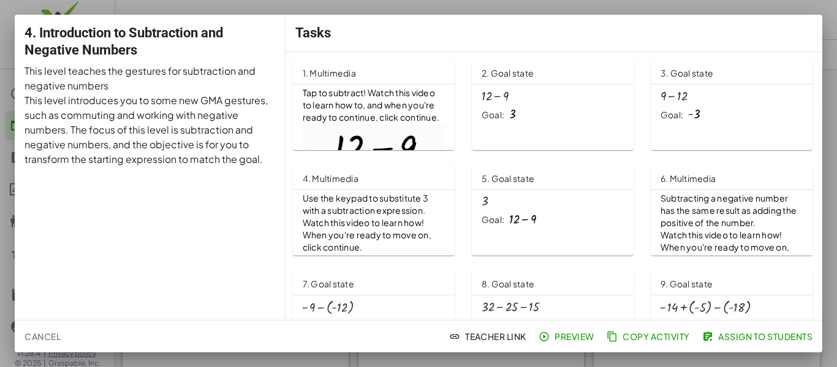  Describe the element at coordinates (568, 337) in the screenshot. I see `a: Preview` at that location.